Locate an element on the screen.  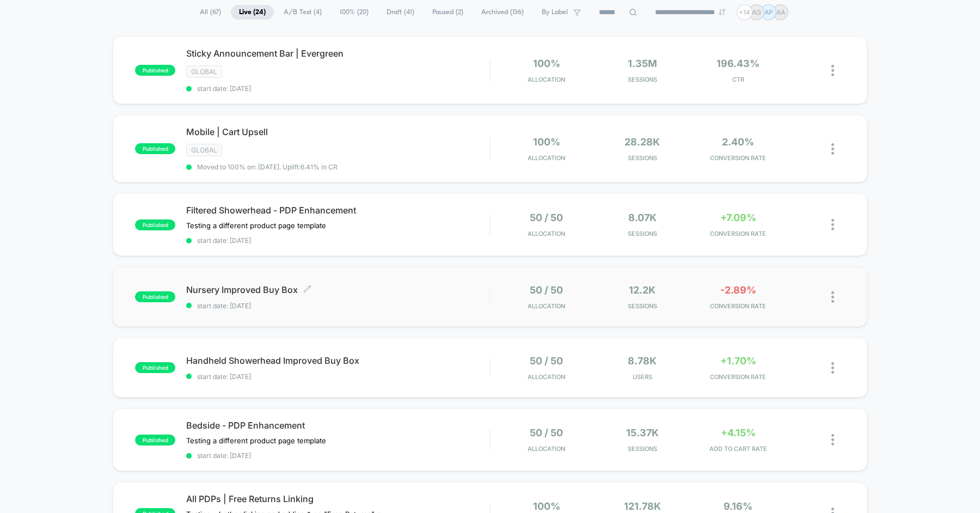
span: Live ( 24 ) is located at coordinates (252, 12).